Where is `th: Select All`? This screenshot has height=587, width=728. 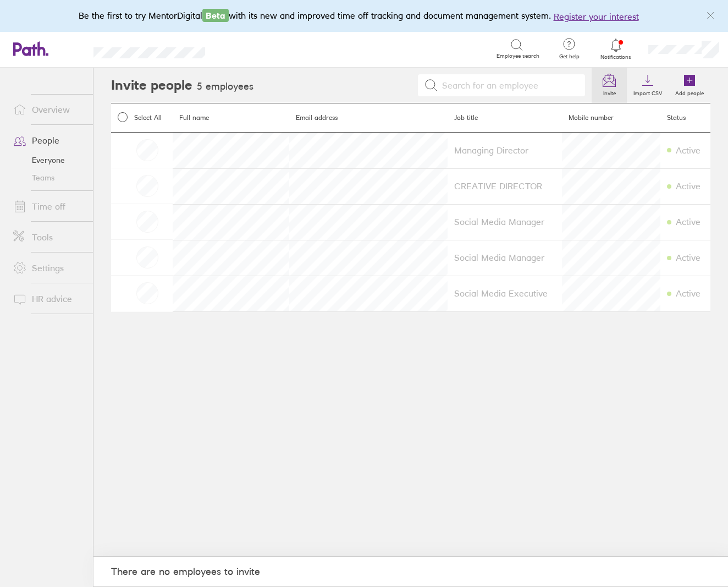
th: Select All is located at coordinates (142, 118).